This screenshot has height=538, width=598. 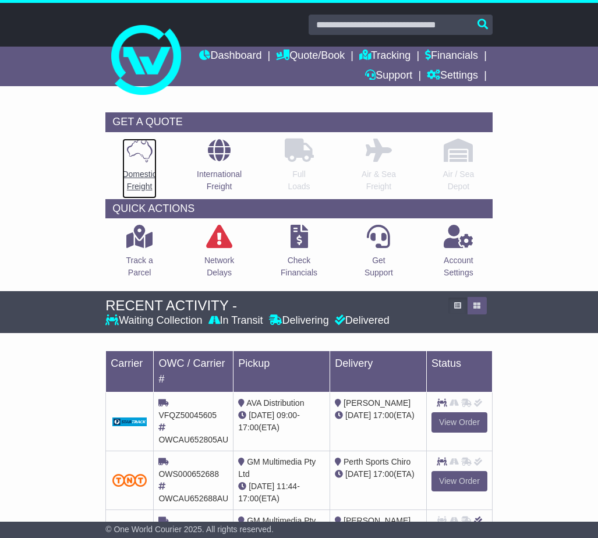 What do you see at coordinates (377, 462) in the screenshot?
I see `span: Perth Sports Chiro` at bounding box center [377, 462].